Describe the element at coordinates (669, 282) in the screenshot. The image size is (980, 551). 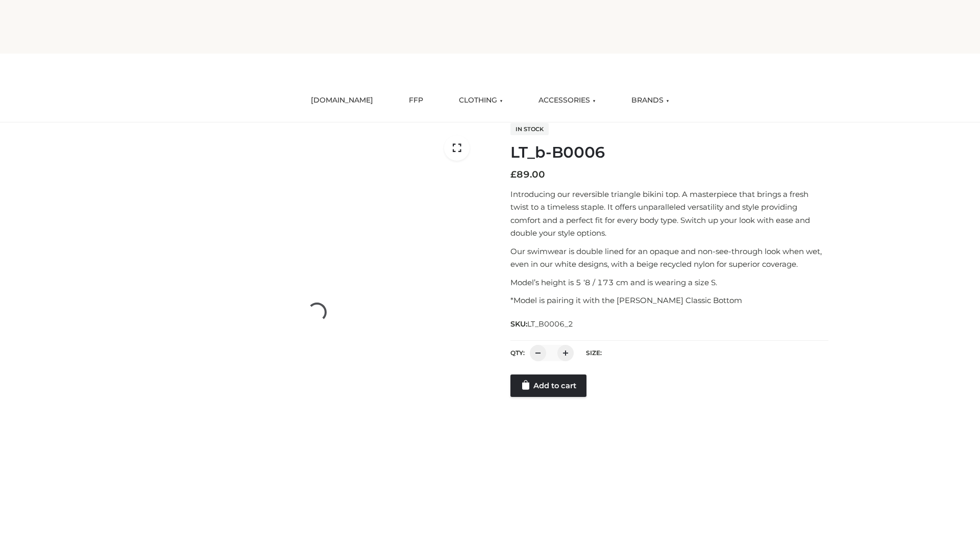
I see `p: Model’s height is 5 ‘8 / 173 cm and is wearing a size S.` at that location.